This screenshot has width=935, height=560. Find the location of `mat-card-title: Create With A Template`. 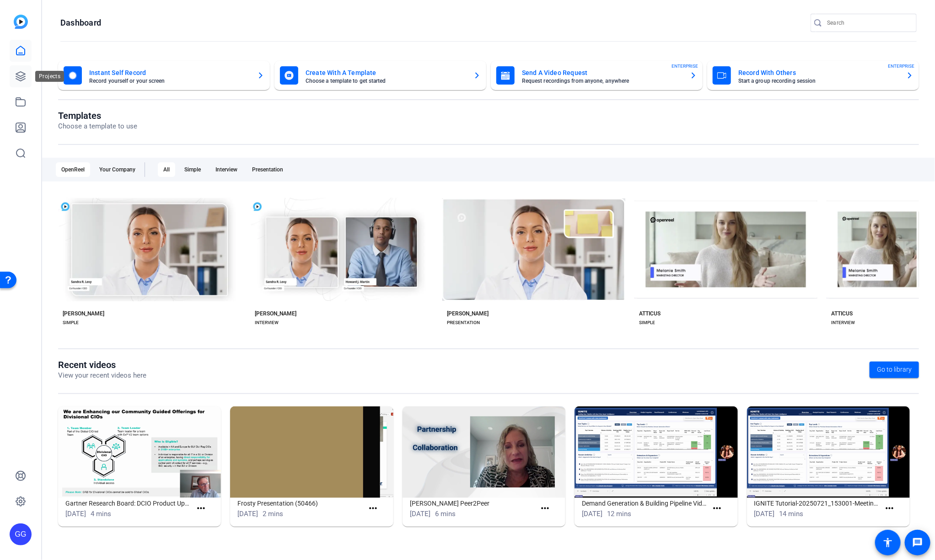

mat-card-title: Create With A Template is located at coordinates (386, 72).